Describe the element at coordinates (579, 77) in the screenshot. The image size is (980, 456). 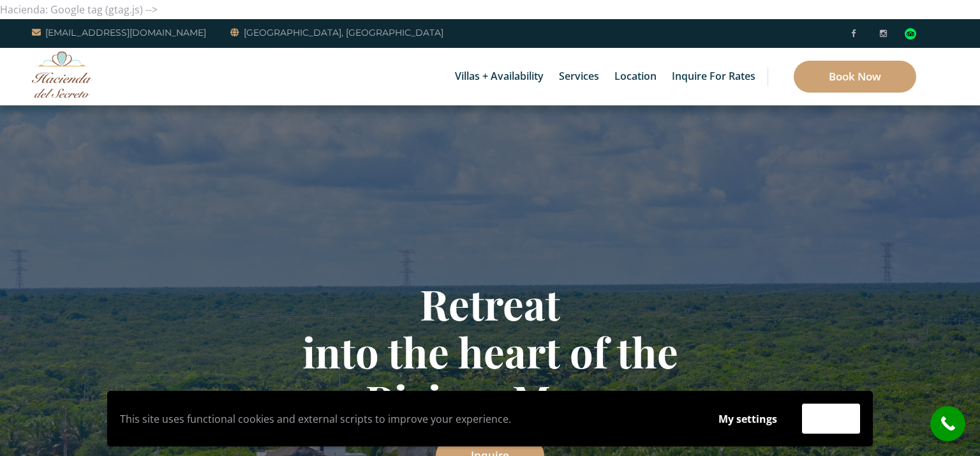
I see `a: Services` at that location.